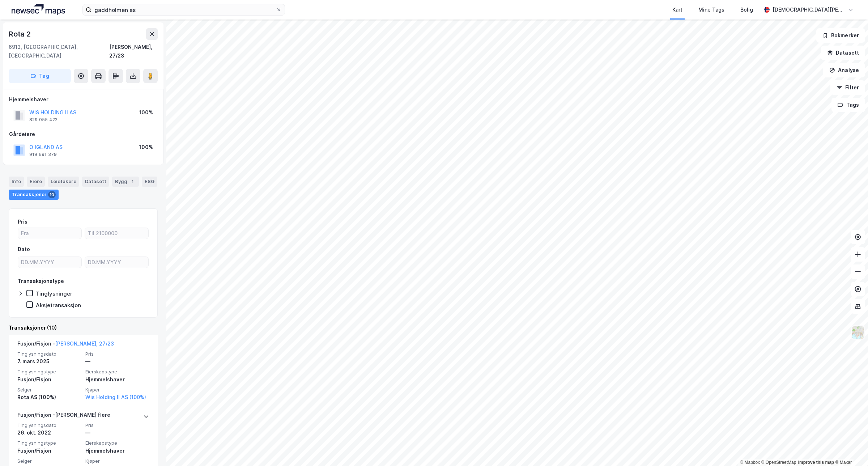  What do you see at coordinates (20, 34) in the screenshot?
I see `div: Rota 2` at bounding box center [20, 34].